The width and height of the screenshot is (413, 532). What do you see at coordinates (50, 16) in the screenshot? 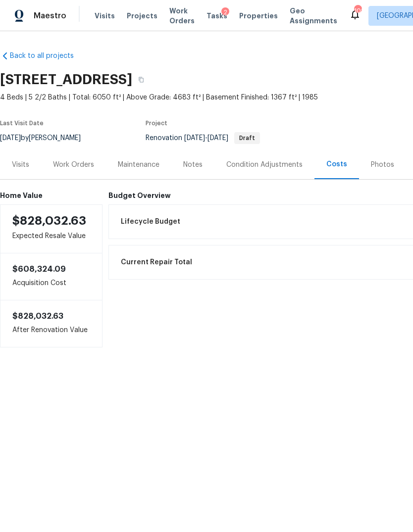
I see `span: Maestro` at bounding box center [50, 16].